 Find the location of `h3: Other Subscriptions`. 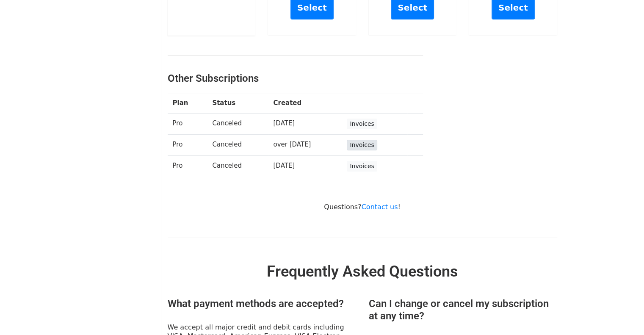

h3: Other Subscriptions is located at coordinates (295, 78).